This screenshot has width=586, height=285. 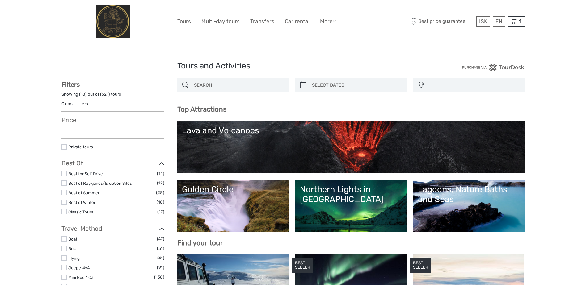 I want to click on a: Flying, so click(x=74, y=259).